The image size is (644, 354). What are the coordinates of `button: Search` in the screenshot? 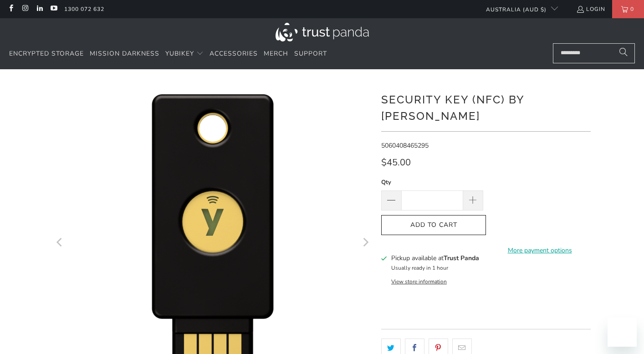 It's located at (623, 53).